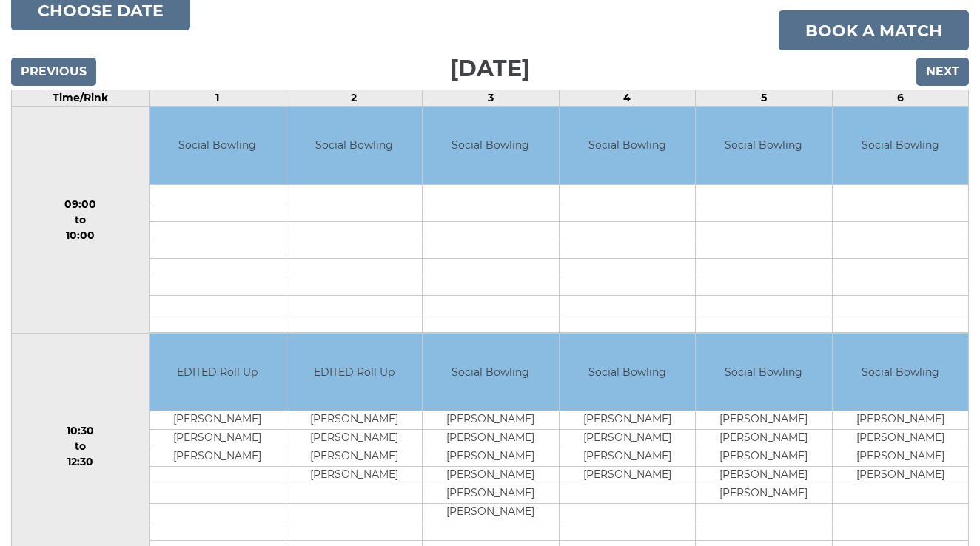  What do you see at coordinates (627, 99) in the screenshot?
I see `td: 4` at bounding box center [627, 99].